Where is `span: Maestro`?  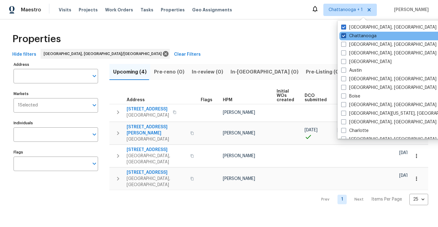 span: Maestro is located at coordinates (31, 10).